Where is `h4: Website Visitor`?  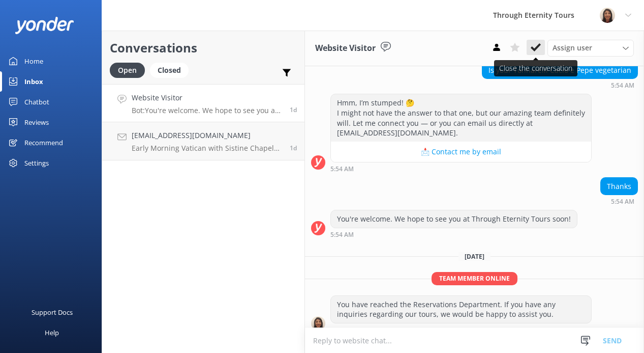
h4: Website Visitor is located at coordinates (207, 98).